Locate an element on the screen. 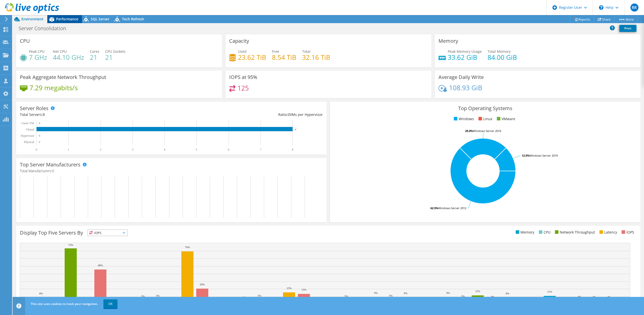 This screenshot has height=315, width=644. h4: 23.62 TiB is located at coordinates (252, 57).